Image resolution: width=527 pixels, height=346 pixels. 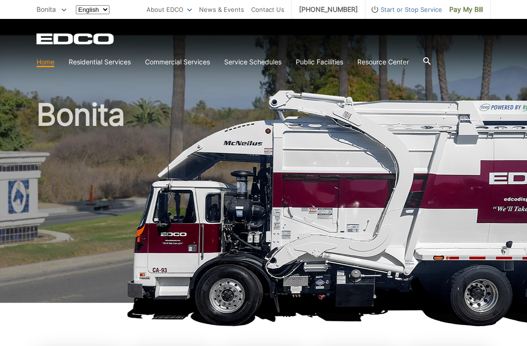 I want to click on span: Pay My Bill, so click(x=466, y=9).